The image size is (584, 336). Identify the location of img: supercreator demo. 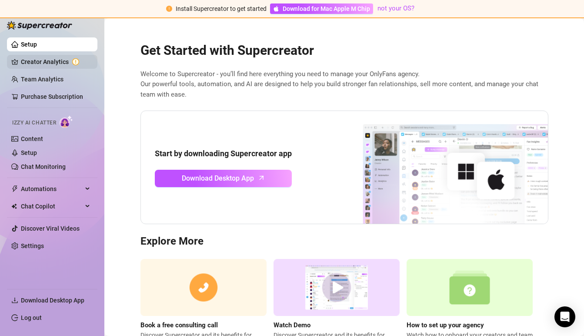
(337, 287).